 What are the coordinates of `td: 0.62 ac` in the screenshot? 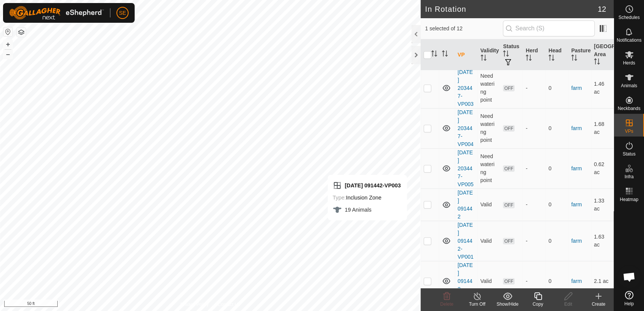 It's located at (602, 169).